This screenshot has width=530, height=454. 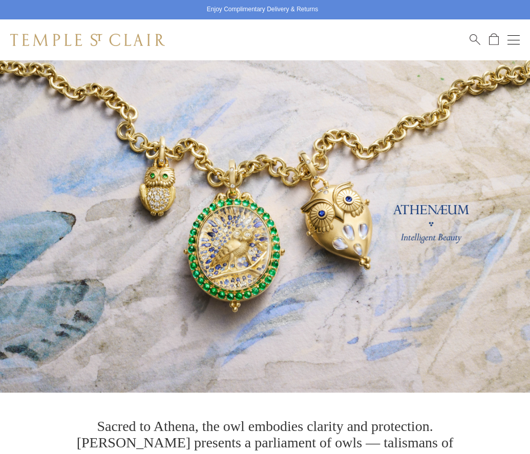 I want to click on button: Open navigation, so click(x=513, y=40).